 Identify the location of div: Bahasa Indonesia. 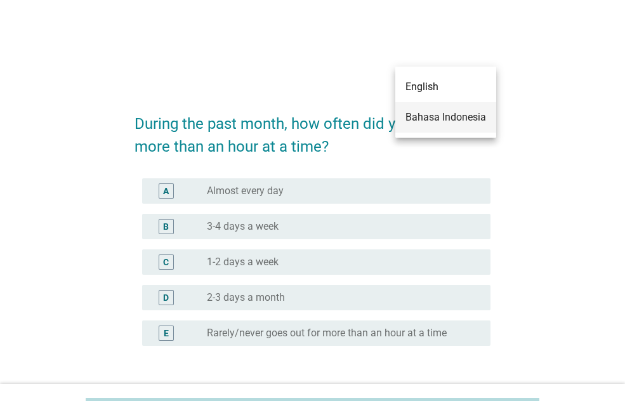
(446, 117).